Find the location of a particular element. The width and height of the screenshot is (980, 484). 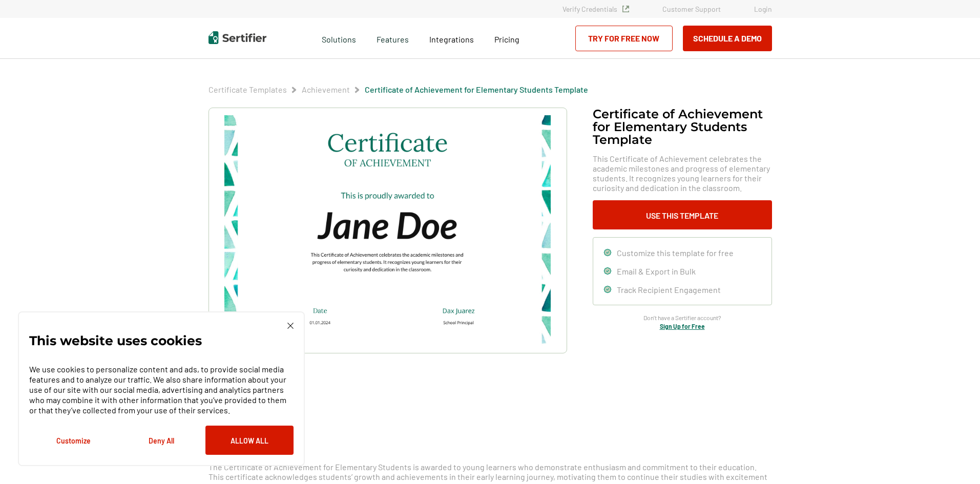

span: Email & Export in Bulk is located at coordinates (656, 271).